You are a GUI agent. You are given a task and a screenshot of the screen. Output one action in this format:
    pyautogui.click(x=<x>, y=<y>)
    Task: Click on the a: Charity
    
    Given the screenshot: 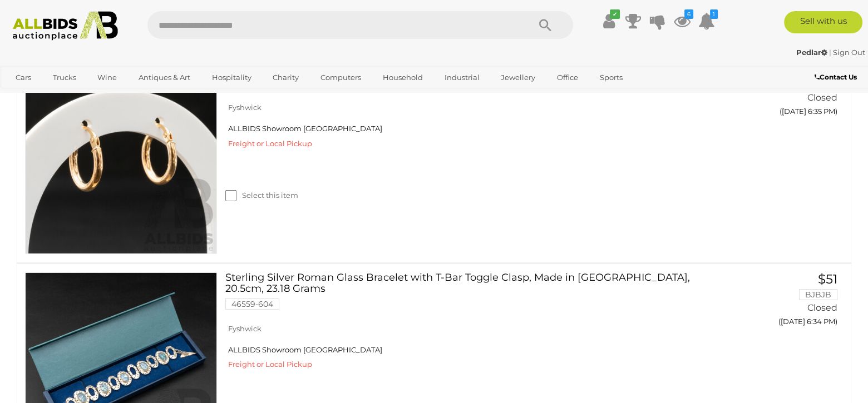 What is the action you would take?
    pyautogui.click(x=285, y=77)
    